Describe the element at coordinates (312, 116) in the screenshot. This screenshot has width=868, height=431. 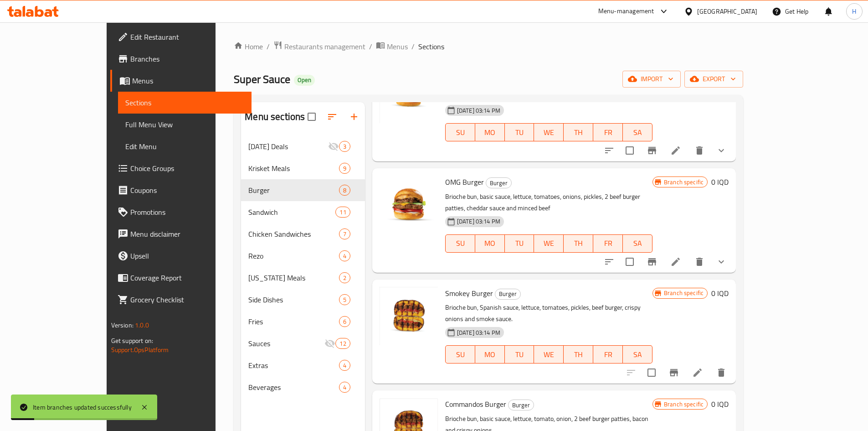
I see `span: Select all sections` at that location.